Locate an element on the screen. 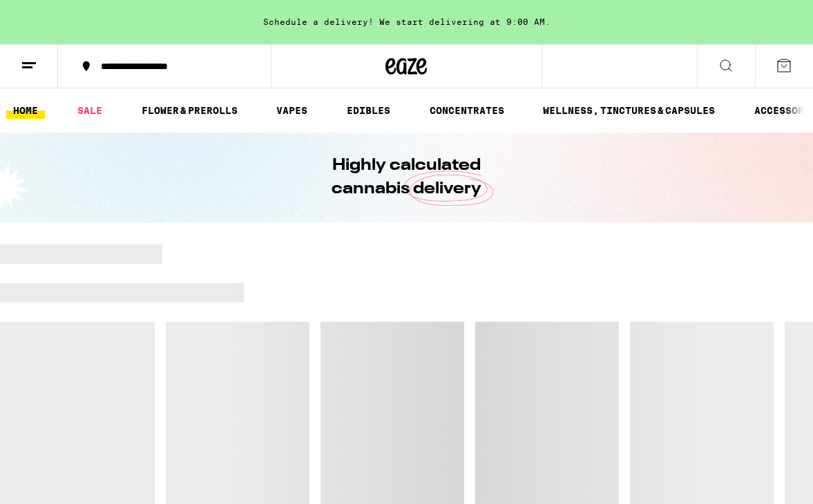 The image size is (813, 504). a: FLOWER & PREROLLS is located at coordinates (189, 110).